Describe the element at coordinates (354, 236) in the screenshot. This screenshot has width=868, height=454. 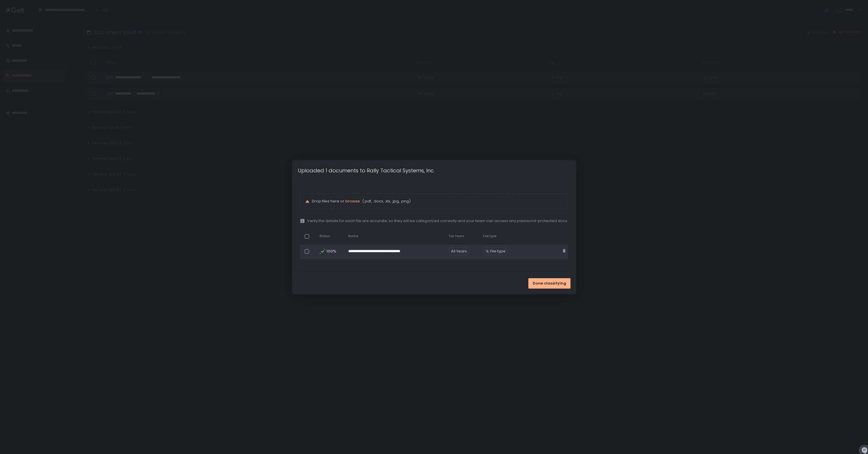
I see `span: Name` at that location.